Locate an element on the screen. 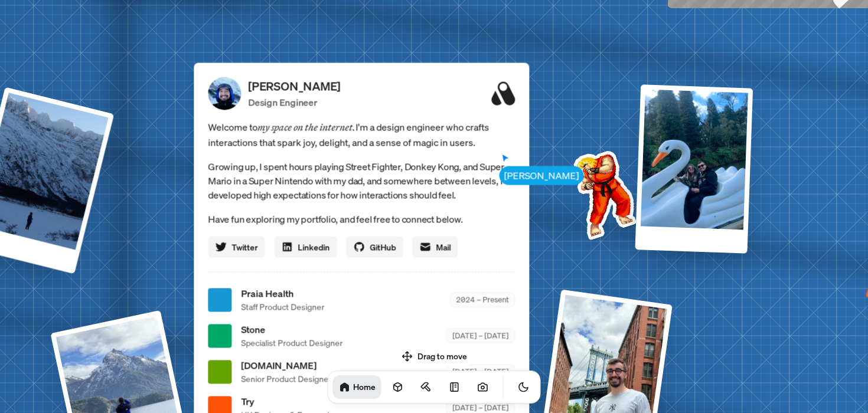 The height and width of the screenshot is (413, 868). span: Linkedin is located at coordinates (314, 246).